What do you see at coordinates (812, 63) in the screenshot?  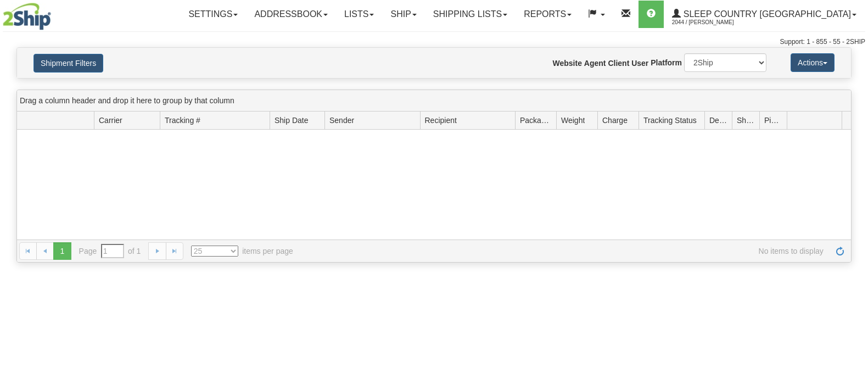 I see `button: Actions` at bounding box center [812, 63].